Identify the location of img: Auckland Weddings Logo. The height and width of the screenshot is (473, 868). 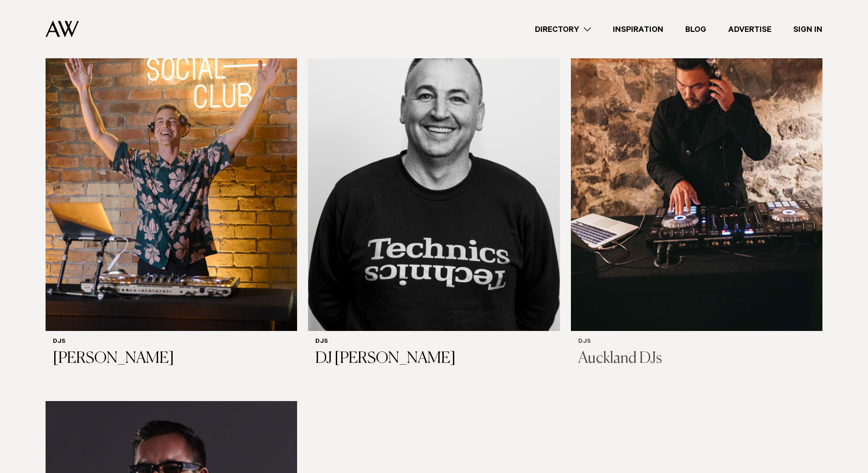
(62, 29).